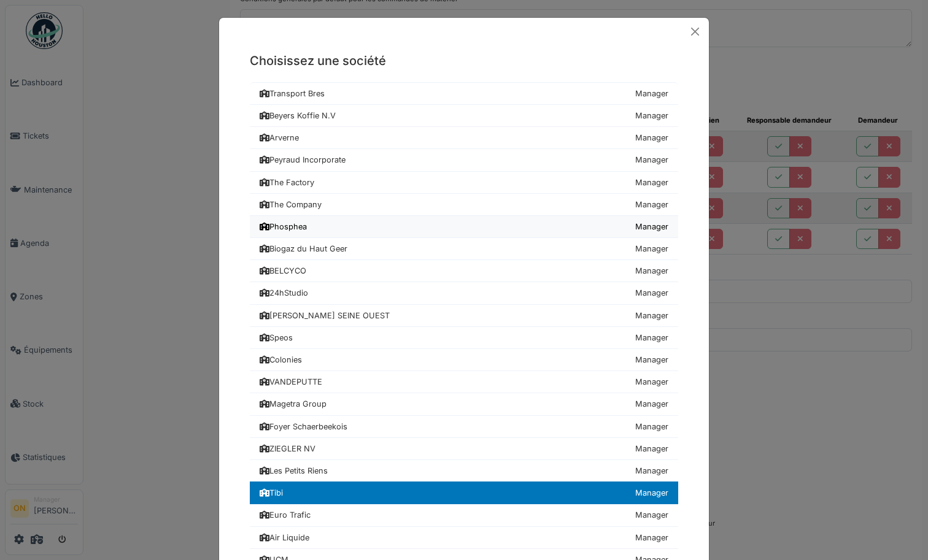 Image resolution: width=928 pixels, height=560 pixels. What do you see at coordinates (464, 360) in the screenshot?
I see `a: Colonies Manager` at bounding box center [464, 360].